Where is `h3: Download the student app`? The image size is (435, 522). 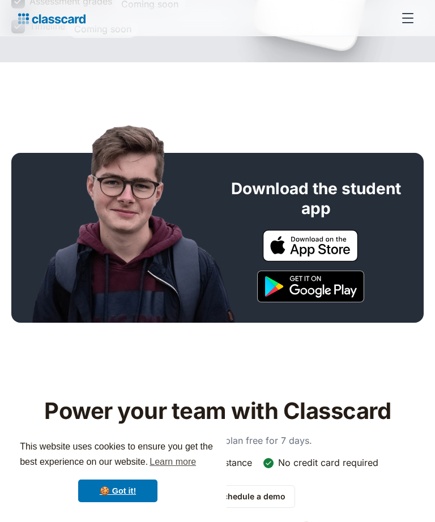
h3: Download the student app is located at coordinates (316, 199).